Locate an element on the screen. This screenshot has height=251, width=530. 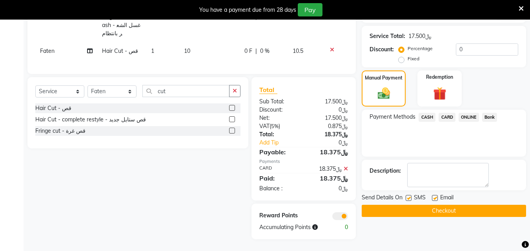
div: Sub Total: is located at coordinates (278, 102).